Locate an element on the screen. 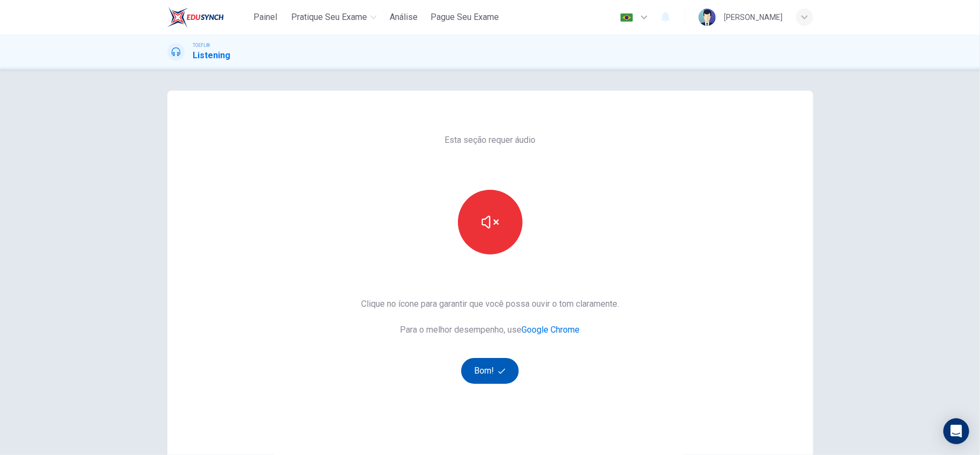 The width and height of the screenshot is (980, 455). button: Pratique seu exame is located at coordinates (334, 17).